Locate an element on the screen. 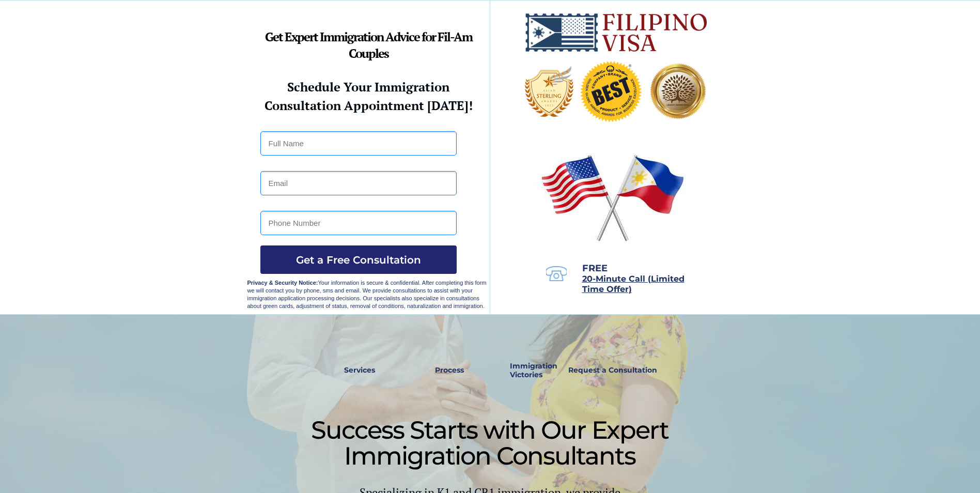 The image size is (980, 493). span: FREE is located at coordinates (595, 268).